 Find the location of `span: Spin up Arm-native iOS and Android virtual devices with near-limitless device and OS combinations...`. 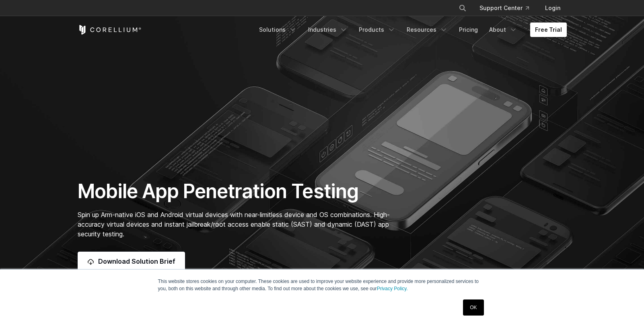

span: Spin up Arm-native iOS and Android virtual devices with near-limitless device and OS combinations... is located at coordinates (234, 224).